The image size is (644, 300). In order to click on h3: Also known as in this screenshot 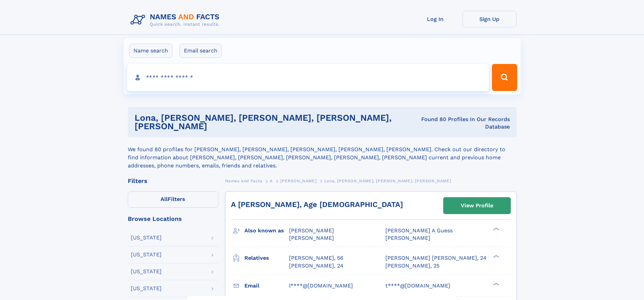, I will do `click(267, 231)`.